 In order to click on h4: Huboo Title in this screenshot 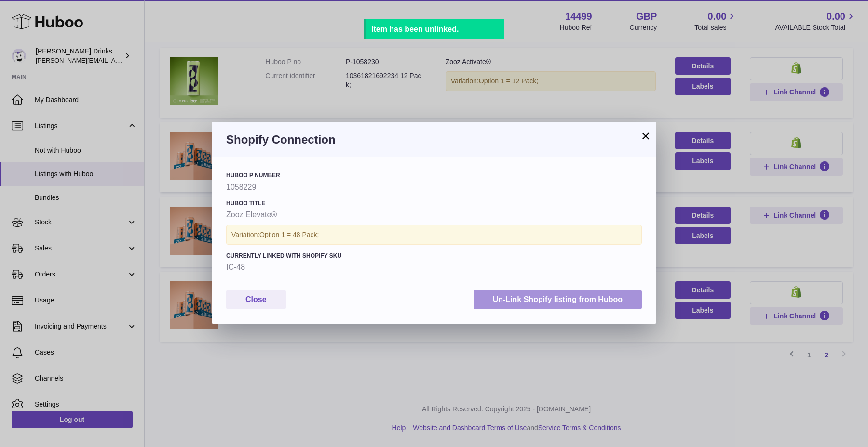, I will do `click(434, 203)`.